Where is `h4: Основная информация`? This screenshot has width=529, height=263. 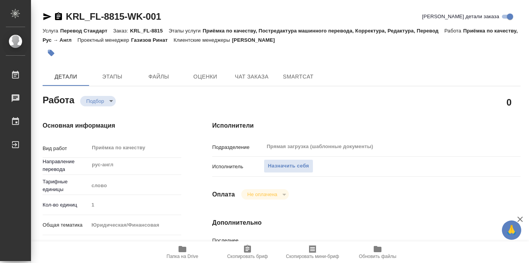 h4: Основная информация is located at coordinates (112, 126).